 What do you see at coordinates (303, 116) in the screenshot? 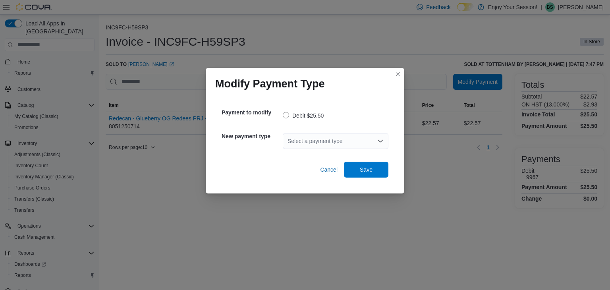
I see `label: Debit $25.50` at bounding box center [303, 116].